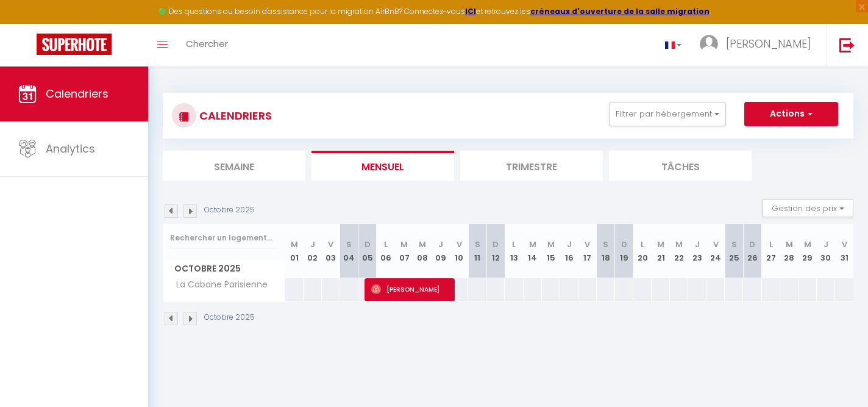 The image size is (868, 407). I want to click on a: Chercher, so click(207, 45).